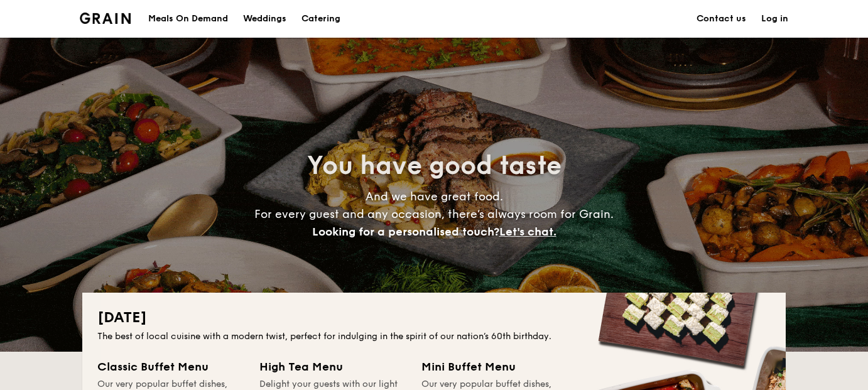 The image size is (868, 390). What do you see at coordinates (495, 367) in the screenshot?
I see `div: Mini Buffet Menu` at bounding box center [495, 367].